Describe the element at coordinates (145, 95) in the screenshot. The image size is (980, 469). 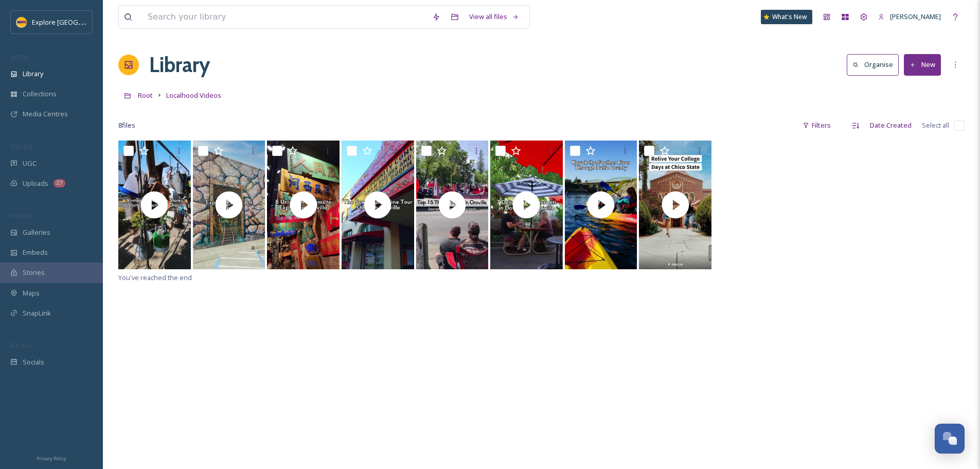
I see `a: Root` at that location.